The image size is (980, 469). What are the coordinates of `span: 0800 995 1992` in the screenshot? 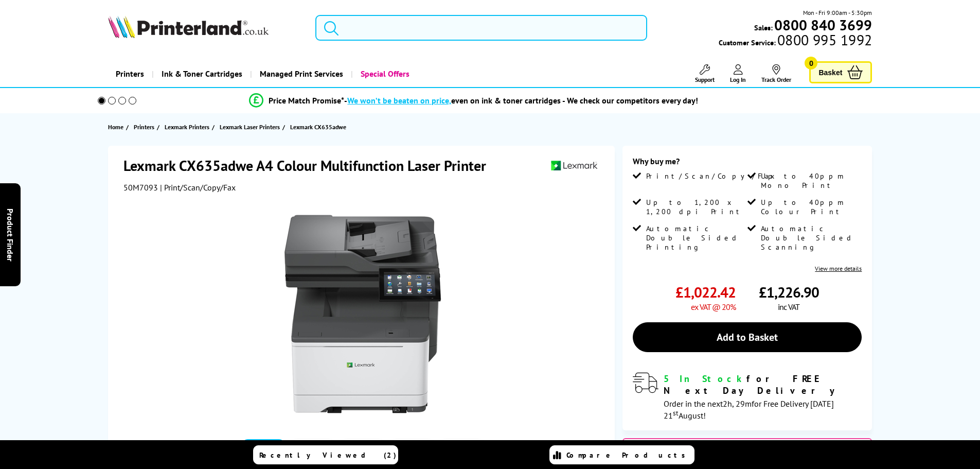 It's located at (823, 39).